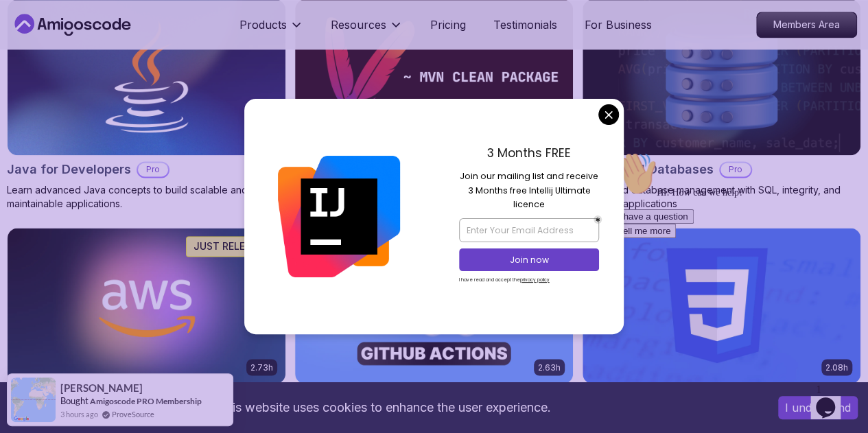 The image size is (868, 433). What do you see at coordinates (153, 169) in the screenshot?
I see `p: Pro` at bounding box center [153, 169].